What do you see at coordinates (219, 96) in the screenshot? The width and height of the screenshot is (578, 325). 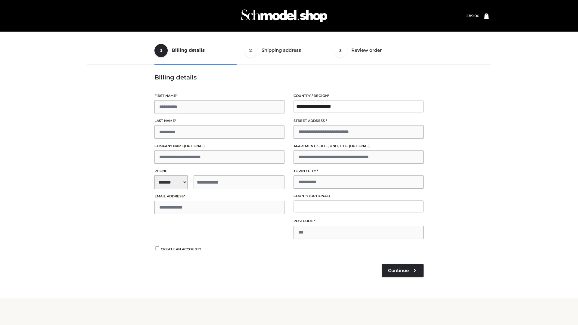 I see `label: First name` at bounding box center [219, 96].